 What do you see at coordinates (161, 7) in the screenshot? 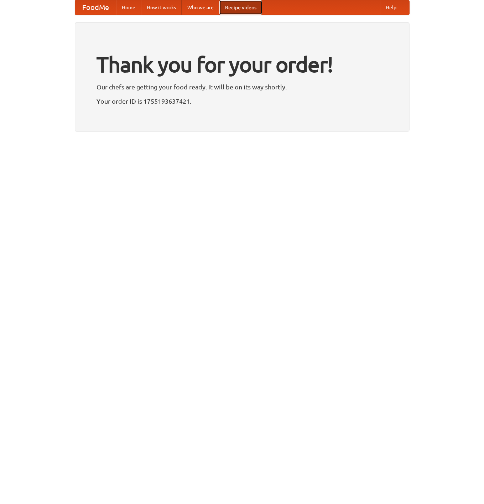
I see `a: How it works` at bounding box center [161, 7].